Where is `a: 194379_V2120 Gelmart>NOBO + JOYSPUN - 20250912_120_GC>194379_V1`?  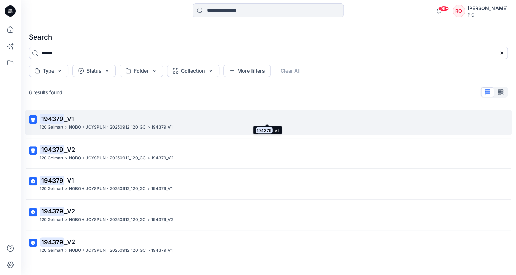 a: 194379_V2120 Gelmart>NOBO + JOYSPUN - 20250912_120_GC>194379_V1 is located at coordinates (269, 245).